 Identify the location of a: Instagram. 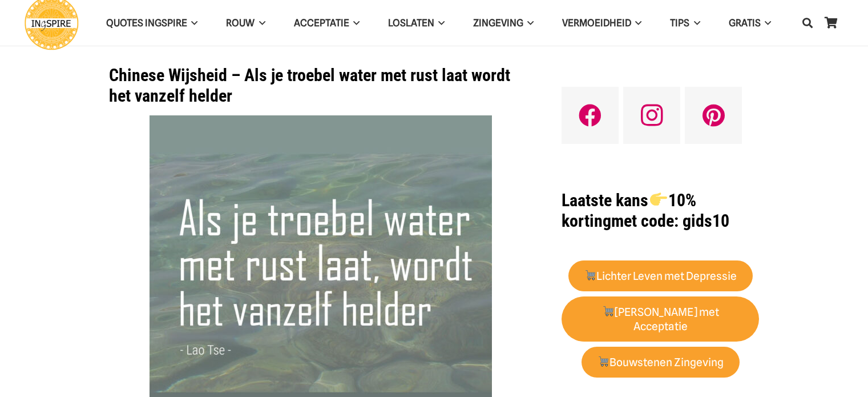
(651, 115).